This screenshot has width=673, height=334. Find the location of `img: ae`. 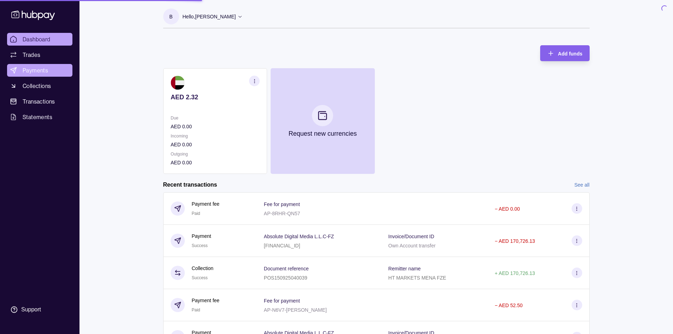

img: ae is located at coordinates (178, 83).